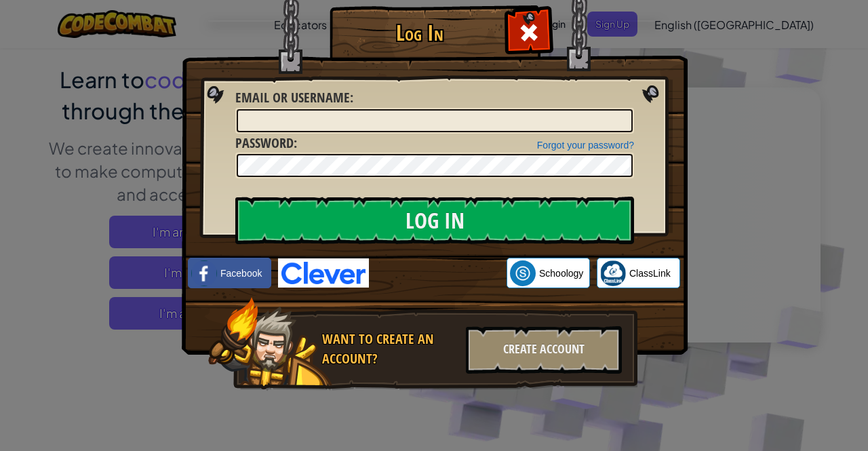  I want to click on img: facebook_small.png, so click(204, 273).